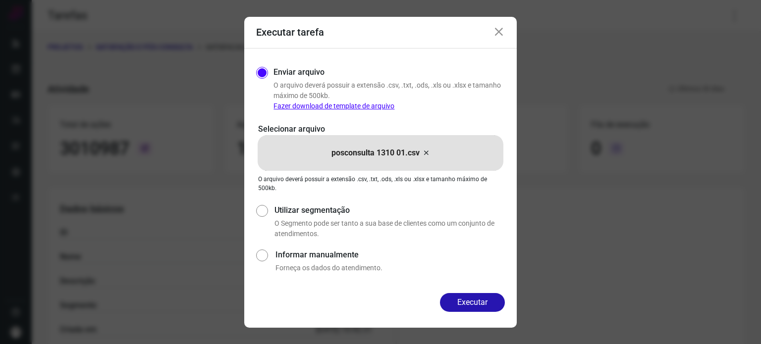  What do you see at coordinates (334, 106) in the screenshot?
I see `a: Fazer download de template de arquivo` at bounding box center [334, 106].